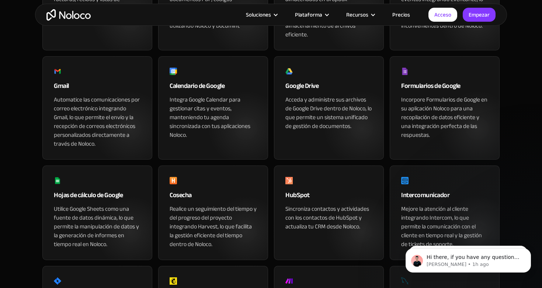 The height and width of the screenshot is (288, 542). What do you see at coordinates (258, 15) in the screenshot?
I see `font: Soluciones` at bounding box center [258, 15].